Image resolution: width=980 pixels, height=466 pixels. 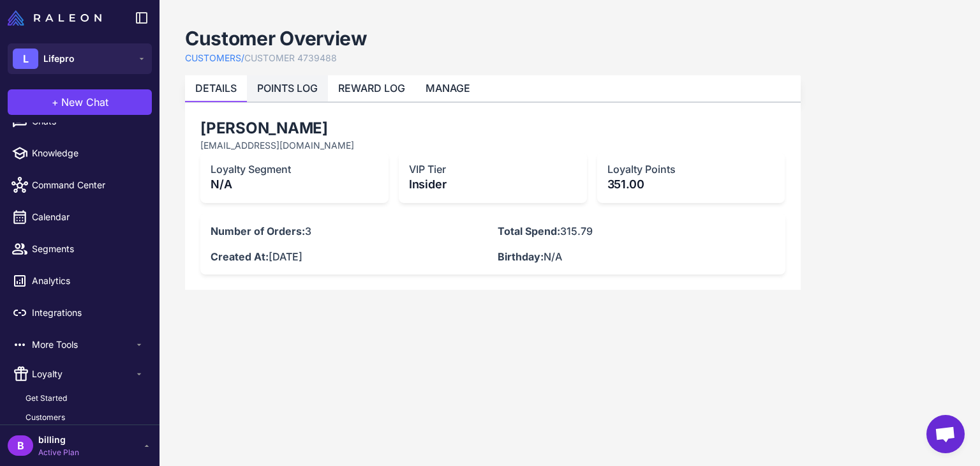 I want to click on p: Insider, so click(x=493, y=183).